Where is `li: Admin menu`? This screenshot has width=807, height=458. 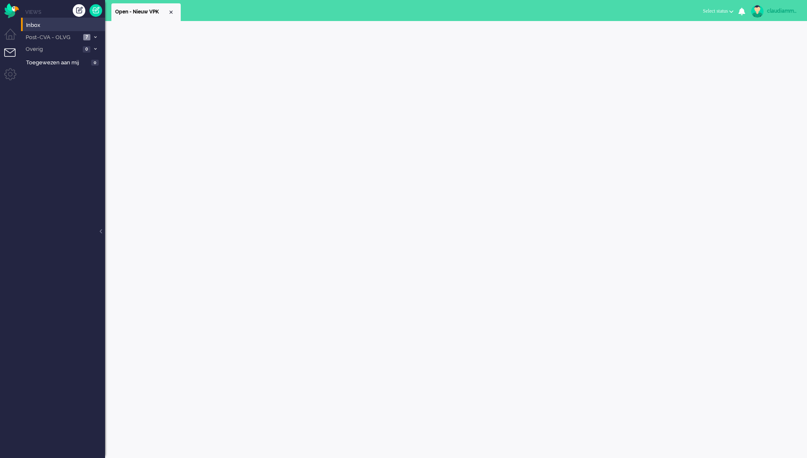 li: Admin menu is located at coordinates (13, 77).